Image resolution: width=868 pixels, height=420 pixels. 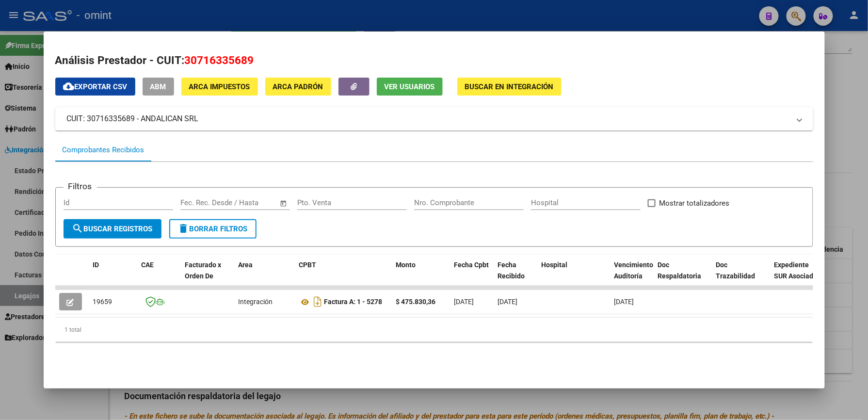 What do you see at coordinates (80, 186) in the screenshot?
I see `h3: Filtros` at bounding box center [80, 186].